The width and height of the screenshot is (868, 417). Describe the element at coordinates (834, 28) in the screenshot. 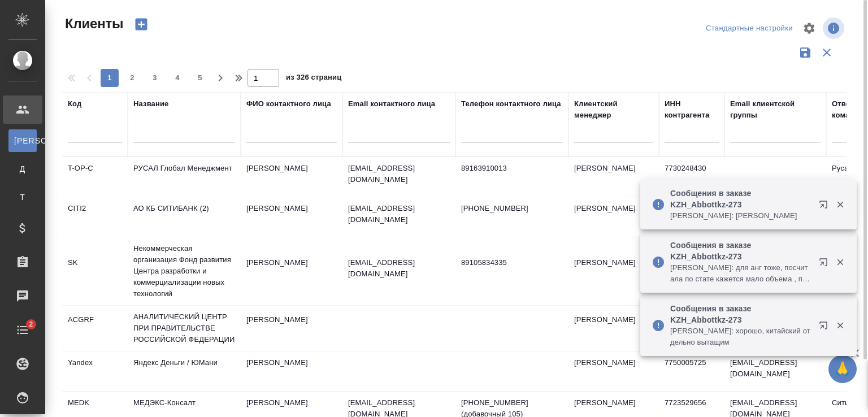

I see `span: Посмотреть информацию` at that location.